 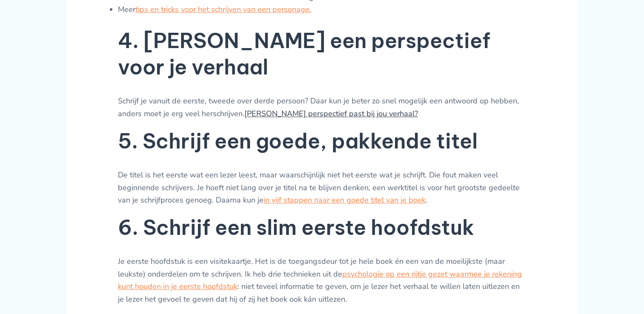 I want to click on p: Je eerste hoofdstuk is een visitekaartje. Het is de toegangsdeur tot je hele boek én een van de m..., so click(x=322, y=280).